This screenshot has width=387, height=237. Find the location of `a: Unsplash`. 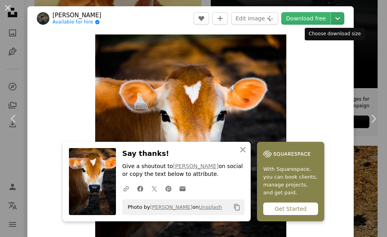

a: Unsplash is located at coordinates (210, 207).